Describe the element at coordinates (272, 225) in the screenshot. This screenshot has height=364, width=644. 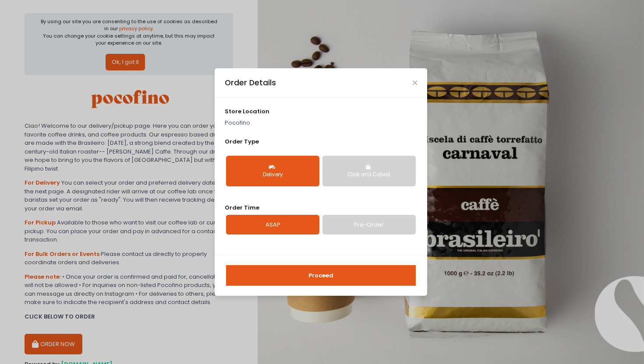
I see `a: ASAP` at that location.